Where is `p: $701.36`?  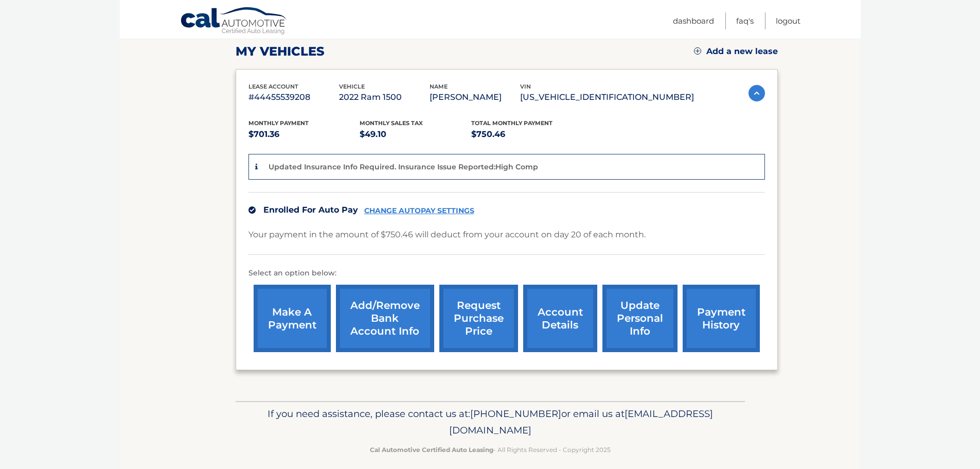 p: $701.36 is located at coordinates (304, 134).